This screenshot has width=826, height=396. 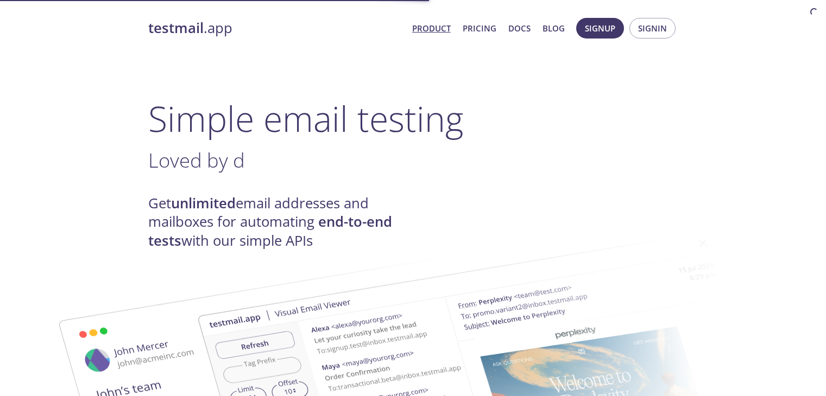 I want to click on span: Signup, so click(x=600, y=28).